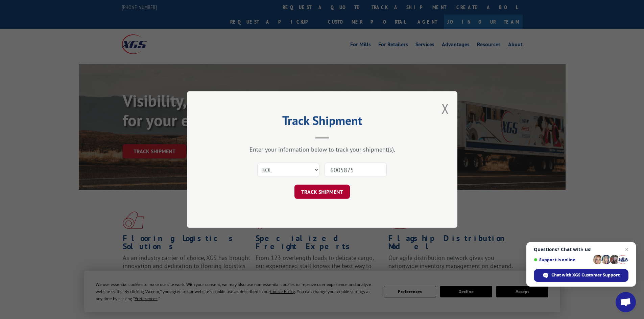 This screenshot has width=644, height=319. What do you see at coordinates (581, 275) in the screenshot?
I see `div: Chat with XGS Customer Support` at bounding box center [581, 275].